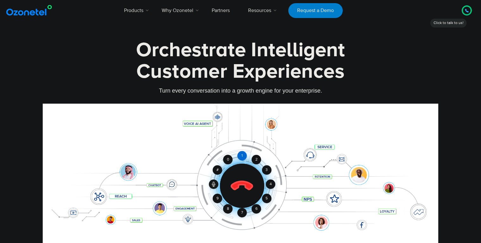 Image resolution: width=481 pixels, height=243 pixels. Describe the element at coordinates (240, 50) in the screenshot. I see `div: Orchestrate Intelligent` at that location.